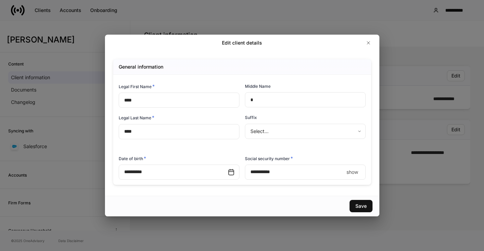 The image size is (484, 251). Describe the element at coordinates (305, 131) in the screenshot. I see `div: Select...` at that location.